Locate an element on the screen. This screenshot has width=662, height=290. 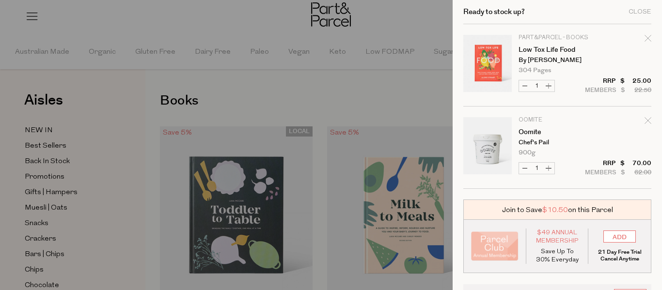
p: 21 Day Free Trial Cancel Anytime is located at coordinates (620, 256).